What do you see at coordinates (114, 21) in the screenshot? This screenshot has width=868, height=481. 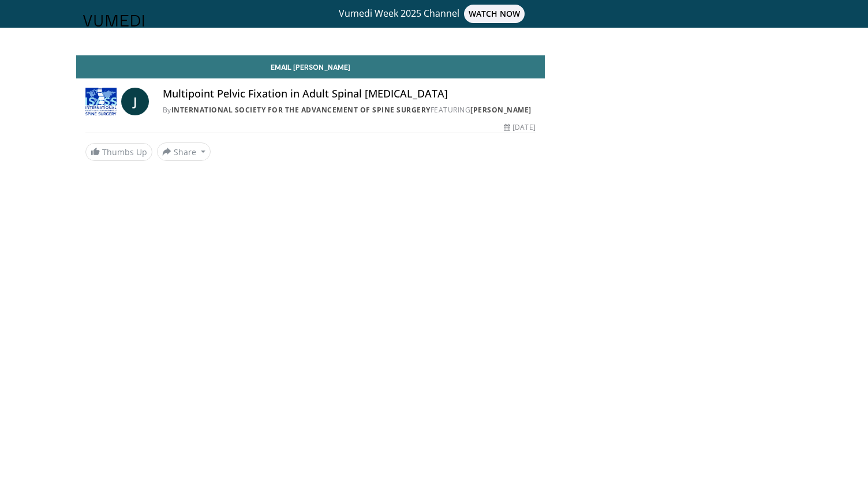 I see `img: VuMedi Logo` at bounding box center [114, 21].